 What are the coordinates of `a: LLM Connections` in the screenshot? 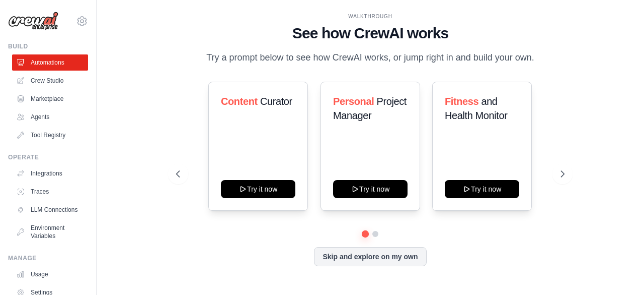 It's located at (50, 210).